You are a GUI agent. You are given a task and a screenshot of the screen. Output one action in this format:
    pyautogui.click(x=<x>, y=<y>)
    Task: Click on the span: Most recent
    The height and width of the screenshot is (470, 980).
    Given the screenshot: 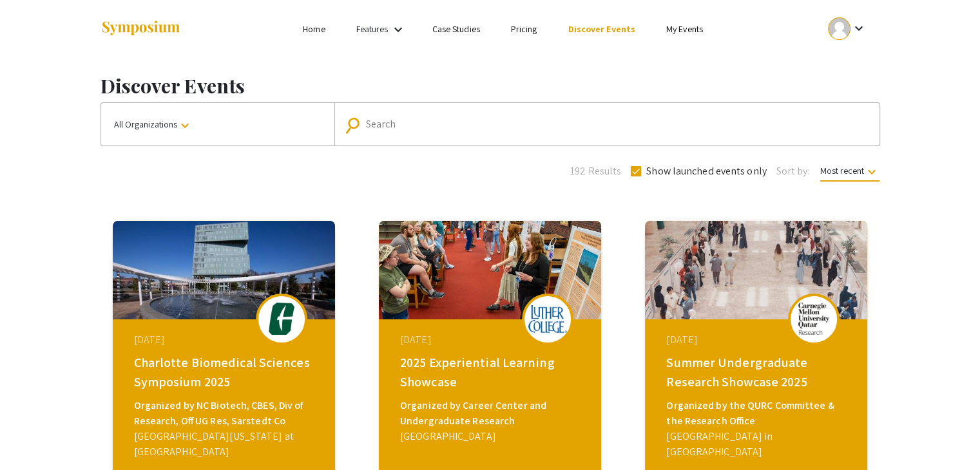 What is the action you would take?
    pyautogui.click(x=849, y=173)
    